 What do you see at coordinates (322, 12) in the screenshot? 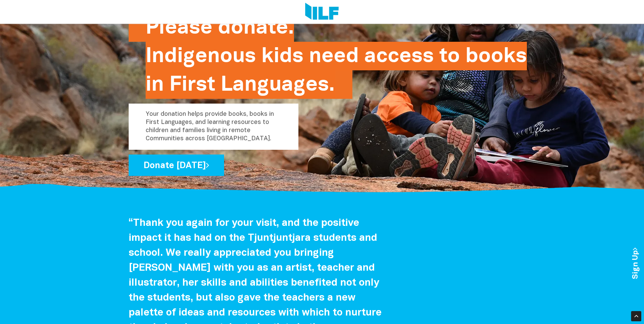
I see `img: Logo` at bounding box center [322, 12].